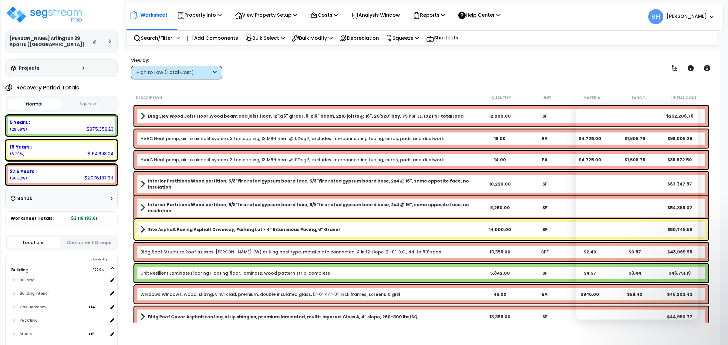 The width and height of the screenshot is (728, 345). I want to click on div: 46.00, so click(500, 295).